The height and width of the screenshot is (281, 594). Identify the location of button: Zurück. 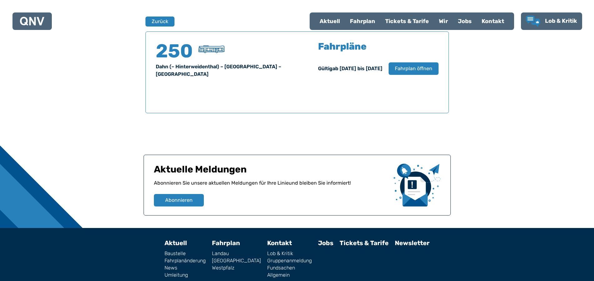
(160, 22).